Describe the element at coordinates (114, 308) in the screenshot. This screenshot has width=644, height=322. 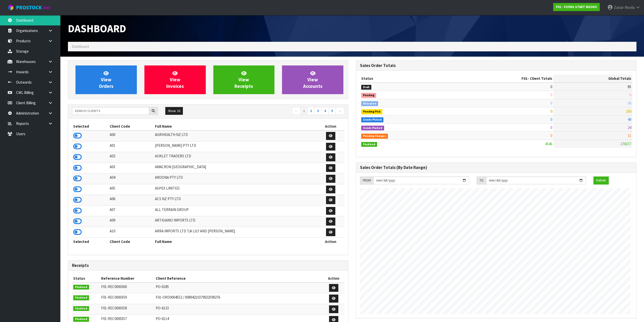
I see `span: F01-REC0000358` at that location.